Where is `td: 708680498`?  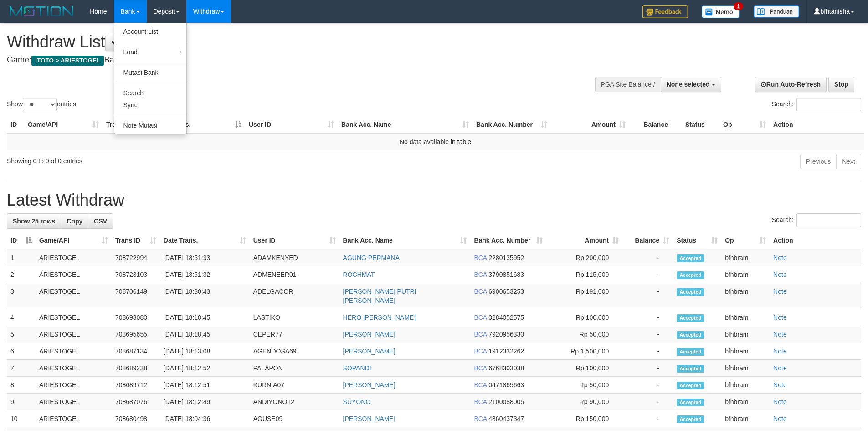 td: 708680498 is located at coordinates (136, 419).